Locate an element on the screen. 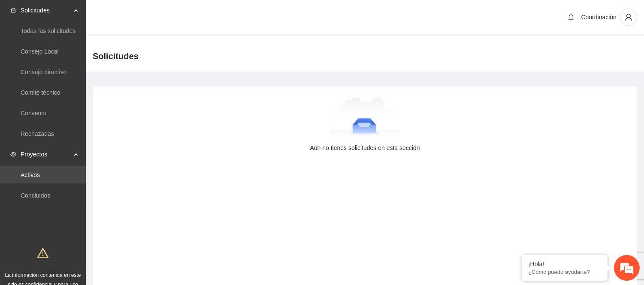 The width and height of the screenshot is (644, 285). a: Consejo directivo is located at coordinates (43, 72).